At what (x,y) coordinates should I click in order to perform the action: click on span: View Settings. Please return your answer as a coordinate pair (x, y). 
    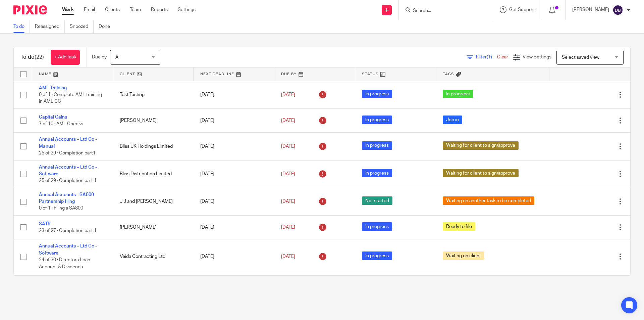
    Looking at the image, I should click on (537, 57).